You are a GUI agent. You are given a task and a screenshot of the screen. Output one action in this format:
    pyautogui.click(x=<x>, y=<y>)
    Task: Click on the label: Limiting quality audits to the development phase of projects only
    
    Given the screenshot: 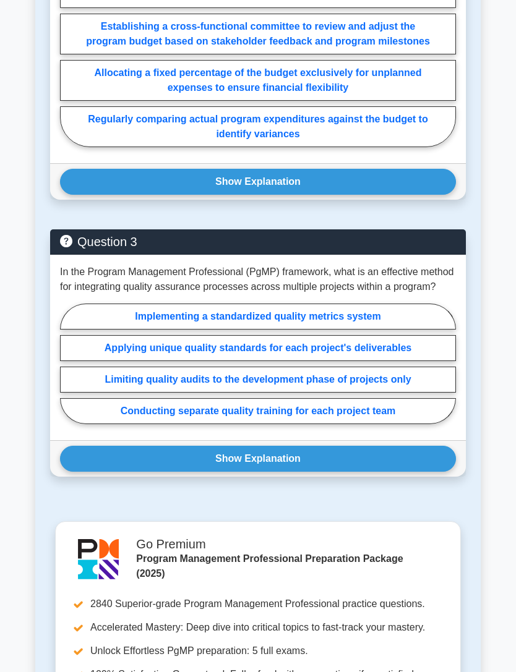 What is the action you would take?
    pyautogui.click(x=258, y=380)
    